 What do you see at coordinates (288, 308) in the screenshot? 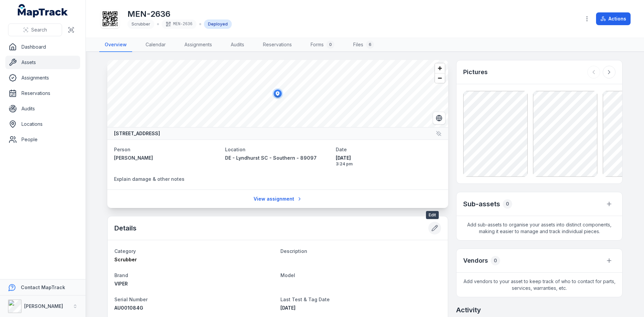
I see `time: 8/14/2025, 12:00:00 AM` at bounding box center [288, 308].